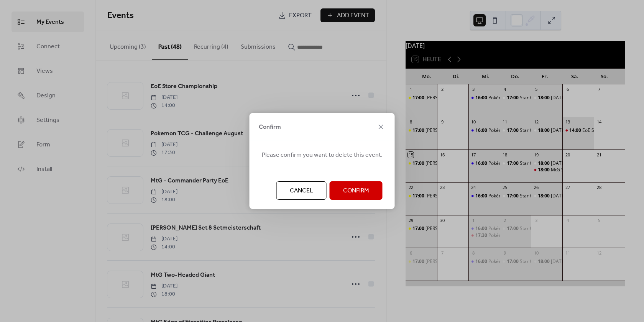 This screenshot has height=322, width=644. What do you see at coordinates (301, 191) in the screenshot?
I see `span: Cancel` at bounding box center [301, 191].